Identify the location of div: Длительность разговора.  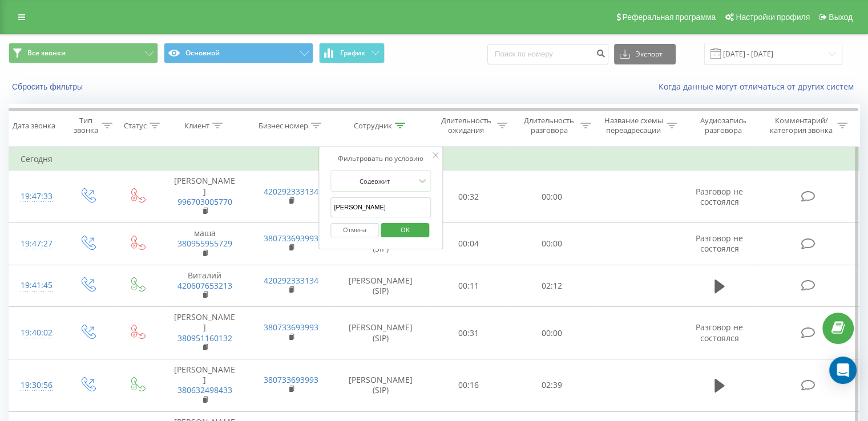
(549, 126).